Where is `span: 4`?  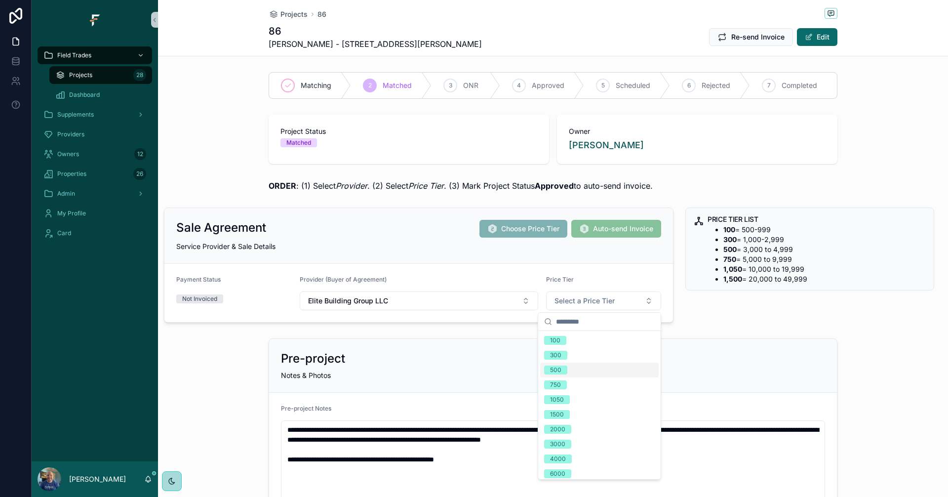 span: 4 is located at coordinates (519, 85).